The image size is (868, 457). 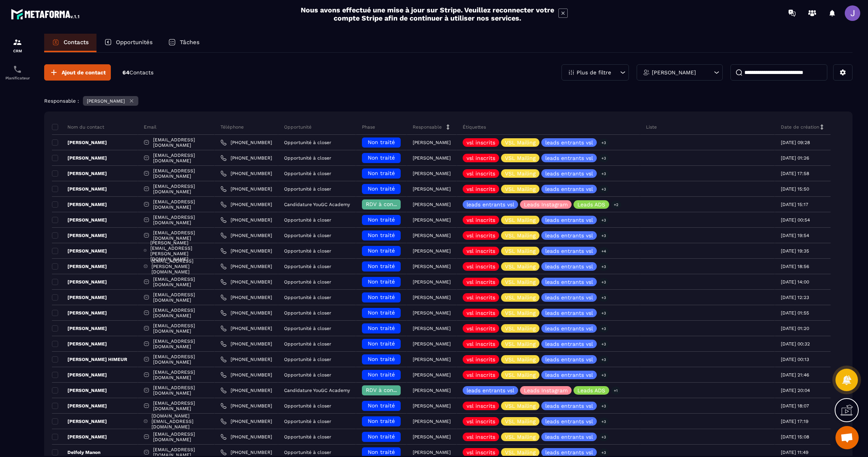 What do you see at coordinates (76, 42) in the screenshot?
I see `p: Contacts` at bounding box center [76, 42].